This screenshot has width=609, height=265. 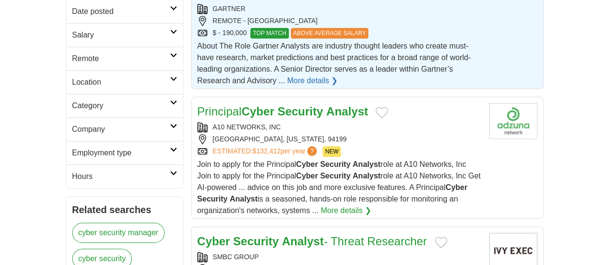 I want to click on span: ABOVE AVERAGE SALARY, so click(x=330, y=33).